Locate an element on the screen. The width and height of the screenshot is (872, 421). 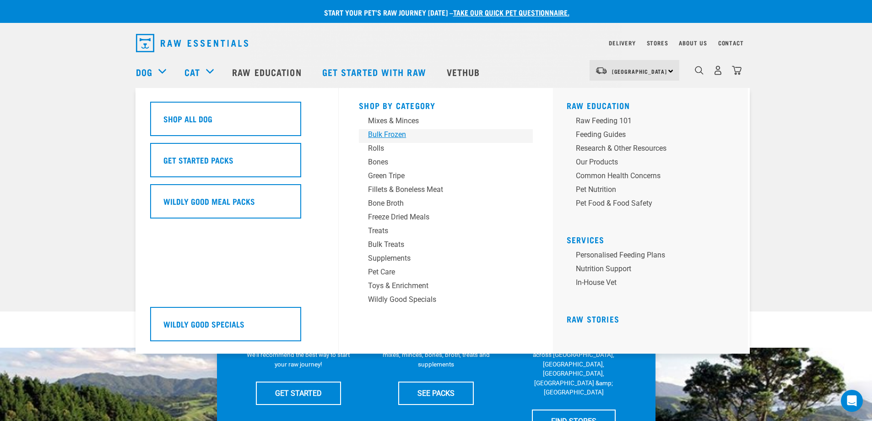
img: Raw Essentials Logo is located at coordinates (192, 43).